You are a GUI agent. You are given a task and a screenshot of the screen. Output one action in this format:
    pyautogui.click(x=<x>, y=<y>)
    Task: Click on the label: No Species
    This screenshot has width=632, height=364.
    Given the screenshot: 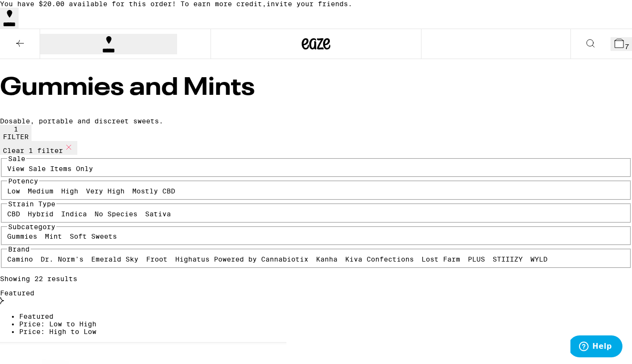 What is the action you would take?
    pyautogui.click(x=116, y=214)
    